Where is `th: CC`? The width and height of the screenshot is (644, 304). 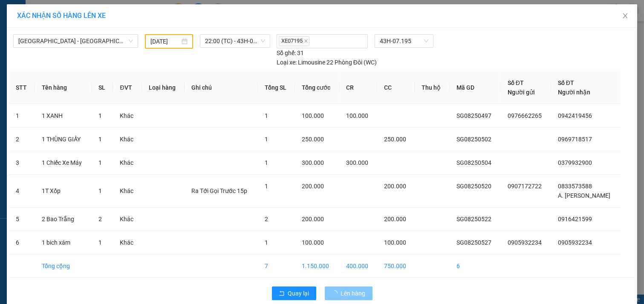 th: CC is located at coordinates (396, 87).